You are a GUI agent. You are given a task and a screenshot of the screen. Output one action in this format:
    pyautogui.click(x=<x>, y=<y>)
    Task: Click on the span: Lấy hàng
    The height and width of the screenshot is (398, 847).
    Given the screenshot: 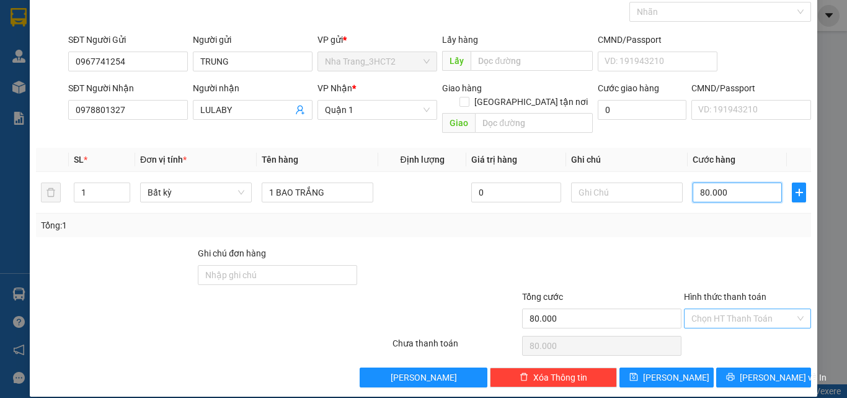 What is the action you would take?
    pyautogui.click(x=460, y=40)
    